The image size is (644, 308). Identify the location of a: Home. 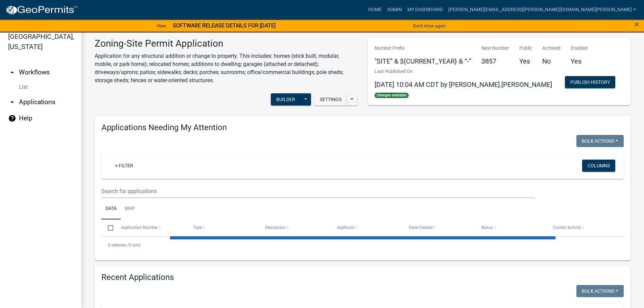
(375, 10).